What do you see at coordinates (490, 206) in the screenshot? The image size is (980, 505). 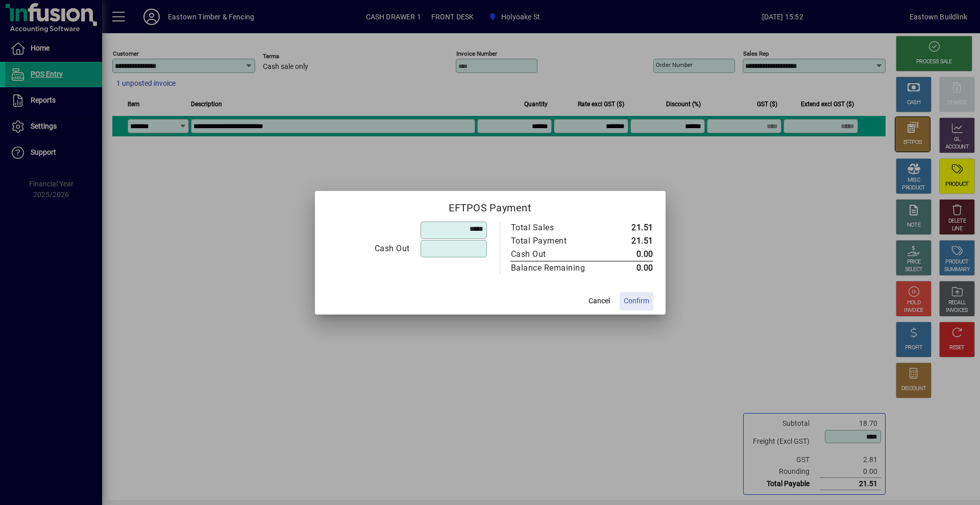 I see `h2: EFTPOS Payment` at bounding box center [490, 206].